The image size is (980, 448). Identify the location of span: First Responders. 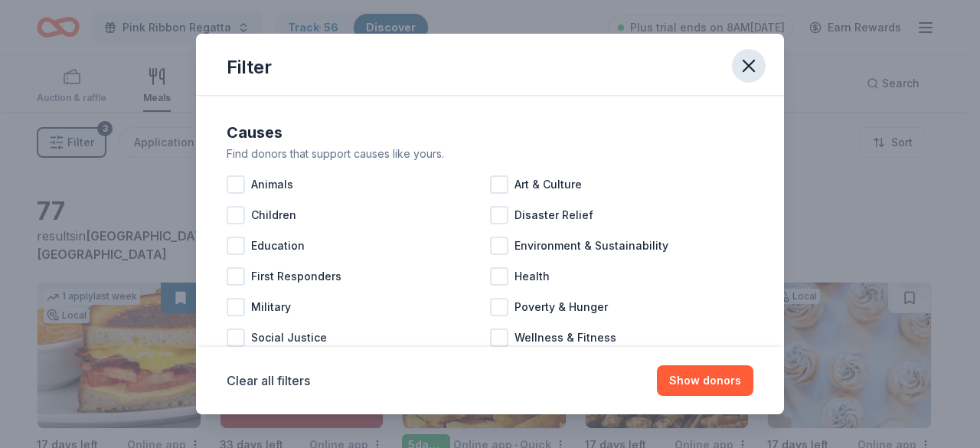
(296, 276).